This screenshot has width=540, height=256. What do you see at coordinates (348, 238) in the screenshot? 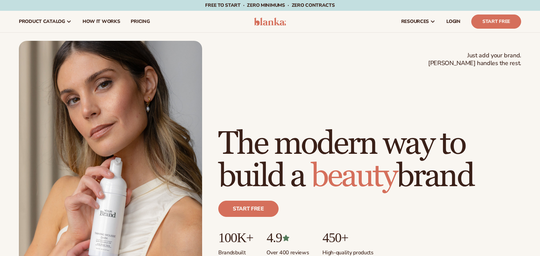
I see `p: 450+` at bounding box center [348, 238].